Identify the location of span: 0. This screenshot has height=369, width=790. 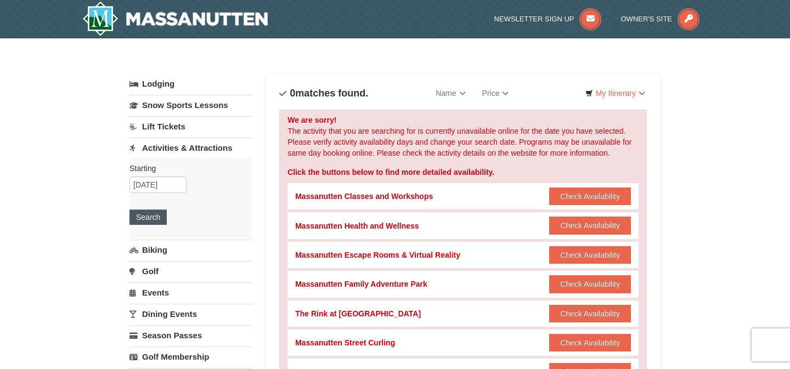
(292, 93).